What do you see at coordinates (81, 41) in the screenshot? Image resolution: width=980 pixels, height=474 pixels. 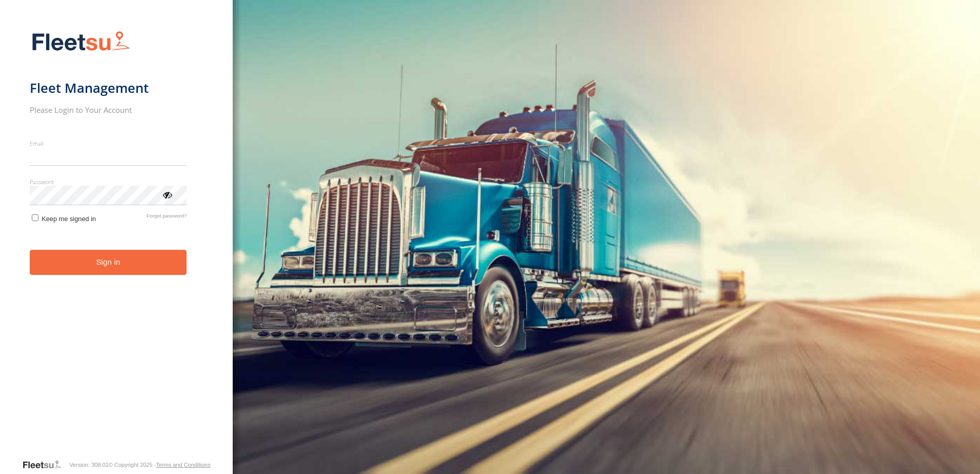 I see `img: Fleetsu` at bounding box center [81, 41].